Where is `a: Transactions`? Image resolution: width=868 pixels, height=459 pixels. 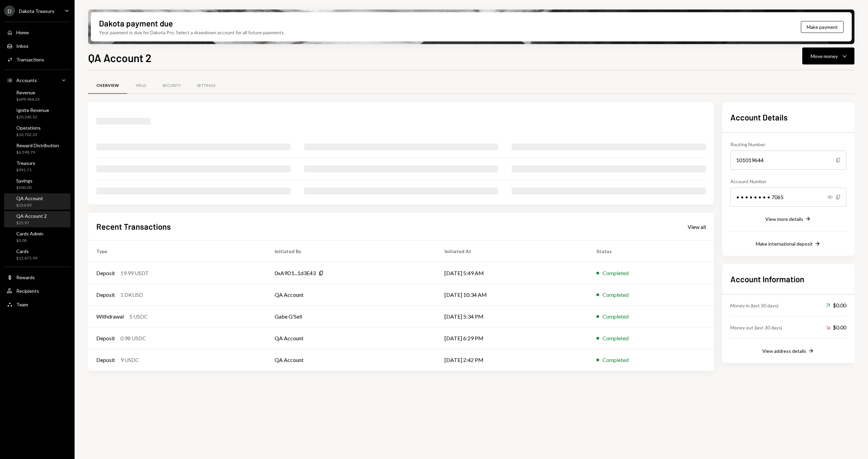
a: Transactions is located at coordinates (37, 60).